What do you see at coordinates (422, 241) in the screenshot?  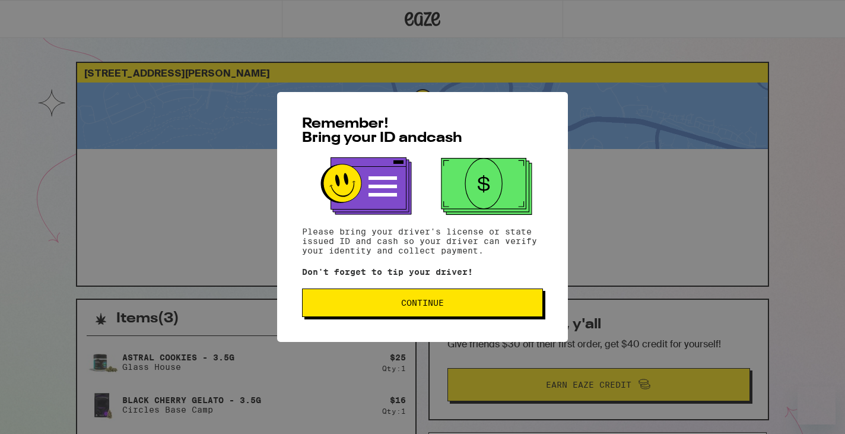 I see `p: Please bring your driver's license or state issued ID and cash so your driver can verify your ide...` at bounding box center [422, 241].